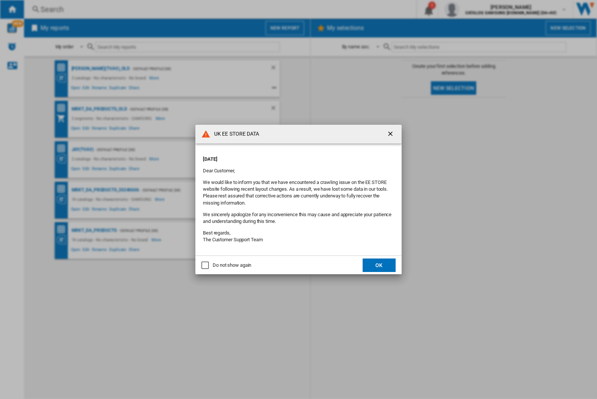 This screenshot has width=597, height=399. Describe the element at coordinates (391, 134) in the screenshot. I see `button: getI18NText('BUTTONS.CLOSE_DIALOG')` at that location.